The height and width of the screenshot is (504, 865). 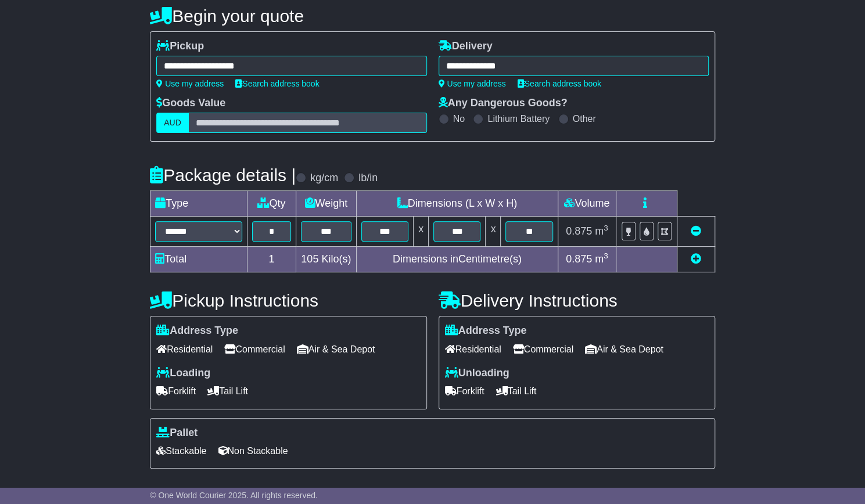 I want to click on label: lb/in, so click(x=367, y=178).